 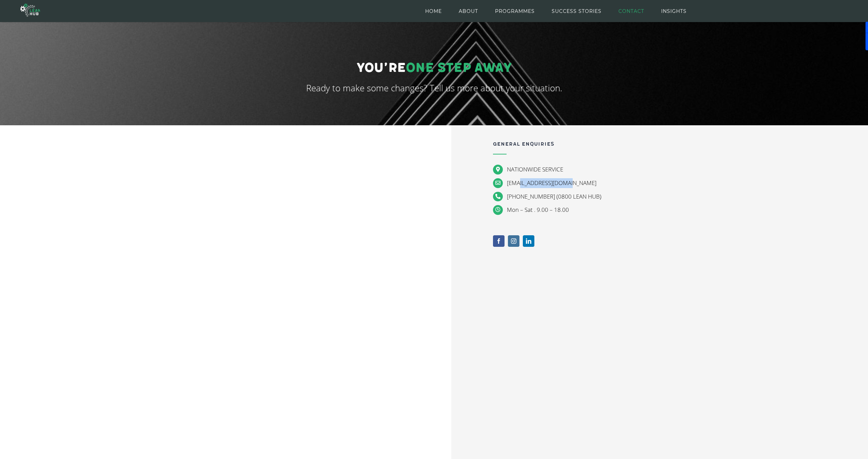 What do you see at coordinates (528, 241) in the screenshot?
I see `a: fusion-linkedin` at bounding box center [528, 241].